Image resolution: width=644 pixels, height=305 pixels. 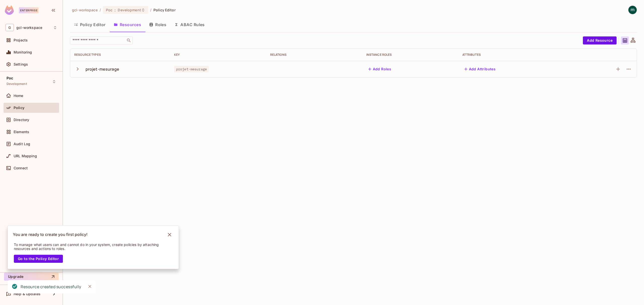 I want to click on span: Elements, so click(x=21, y=132).